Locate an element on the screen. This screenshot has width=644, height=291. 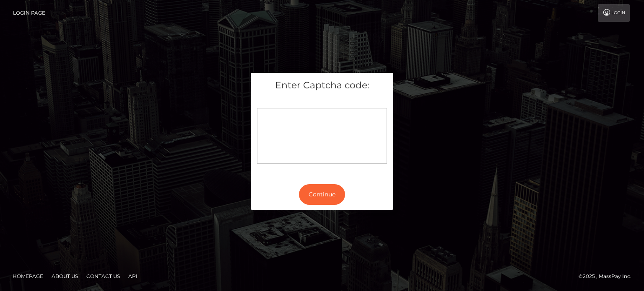
a: Contact Us is located at coordinates (103, 276).